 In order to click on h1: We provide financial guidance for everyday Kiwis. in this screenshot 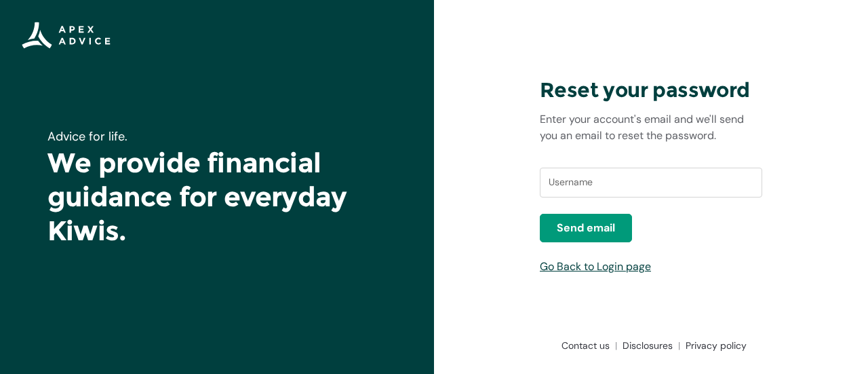, I will do `click(217, 197)`.